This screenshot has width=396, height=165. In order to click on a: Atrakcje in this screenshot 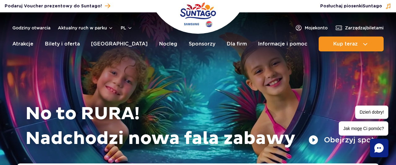, I will do `click(23, 44)`.